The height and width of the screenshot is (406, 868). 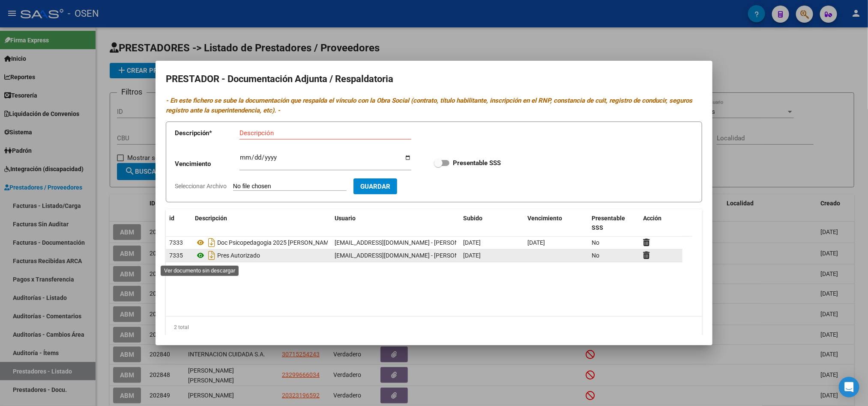 I want to click on strong: Presentable SSS, so click(x=476, y=163).